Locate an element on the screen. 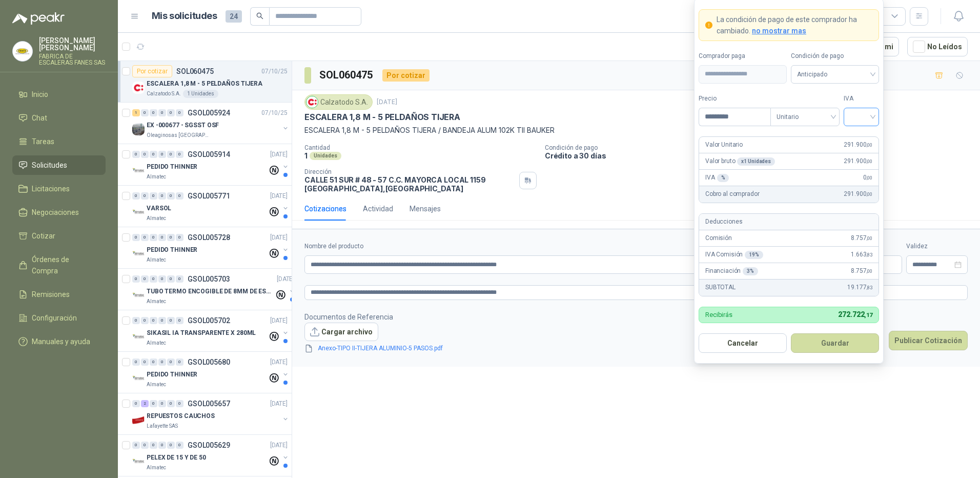  p: PELEX DE 15 Y DE 50 is located at coordinates (176, 458).